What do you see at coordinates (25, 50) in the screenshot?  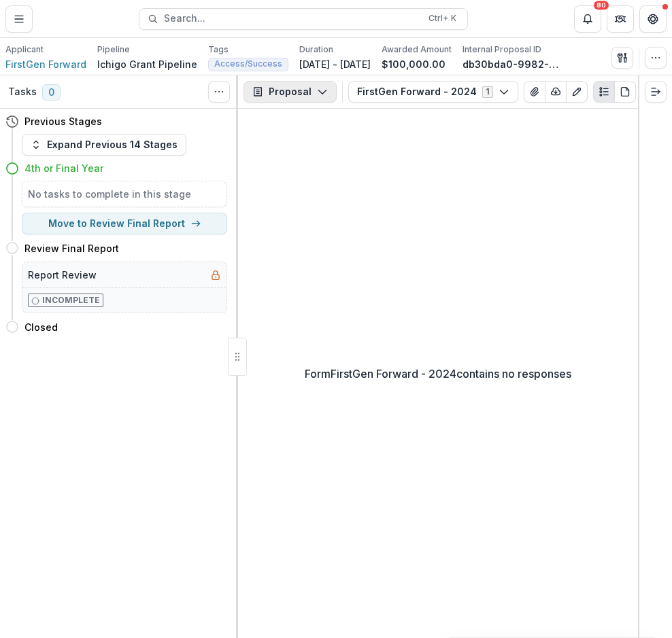 I see `p: Applicant` at bounding box center [25, 50].